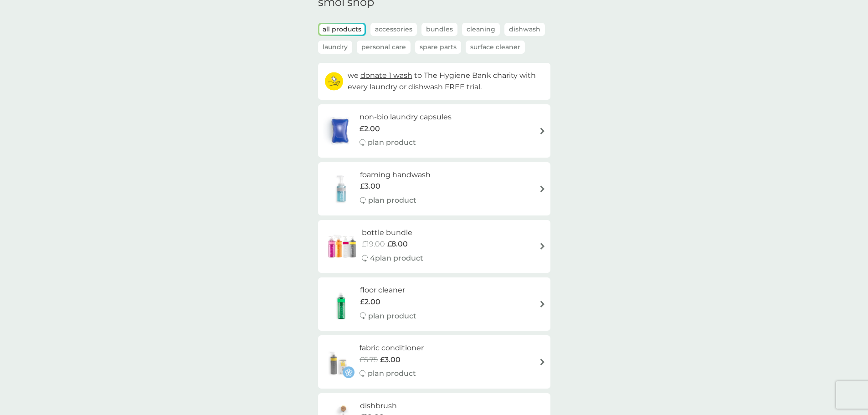 Image resolution: width=868 pixels, height=415 pixels. Describe the element at coordinates (392, 348) in the screenshot. I see `h6: fabric conditioner` at that location.